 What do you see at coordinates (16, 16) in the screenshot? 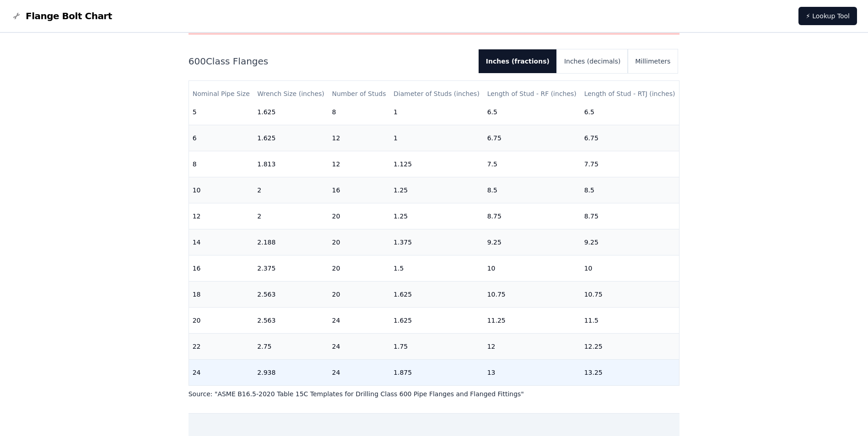
I see `img: Flange Bolt Chart Logo` at bounding box center [16, 16].